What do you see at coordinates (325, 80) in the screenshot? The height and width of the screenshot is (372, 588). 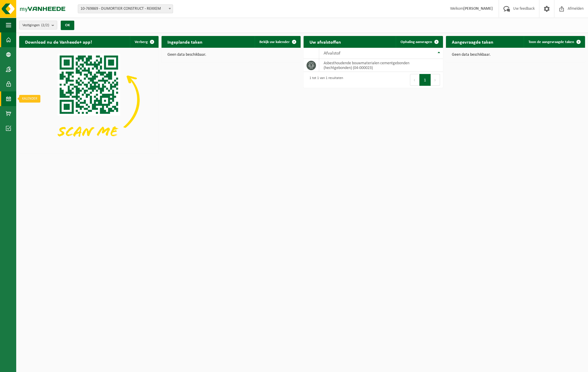 I see `div: 1 tot 1 van 1 resultaten` at bounding box center [325, 80].